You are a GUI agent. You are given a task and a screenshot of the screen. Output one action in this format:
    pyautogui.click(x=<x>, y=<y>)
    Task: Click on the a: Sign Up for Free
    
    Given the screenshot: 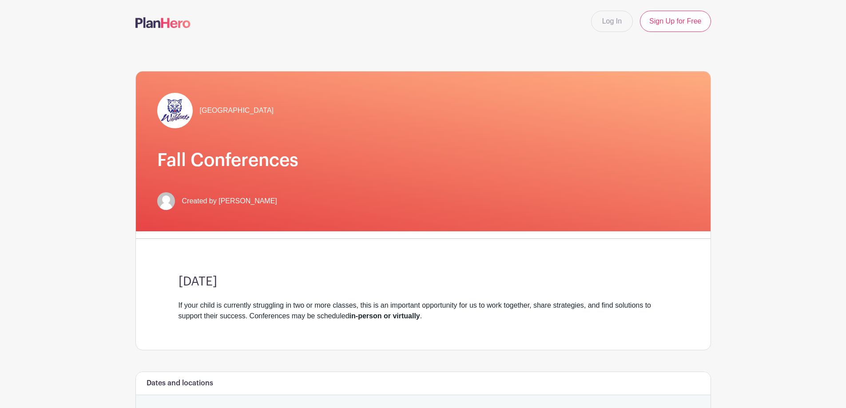 What is the action you would take?
    pyautogui.click(x=675, y=21)
    